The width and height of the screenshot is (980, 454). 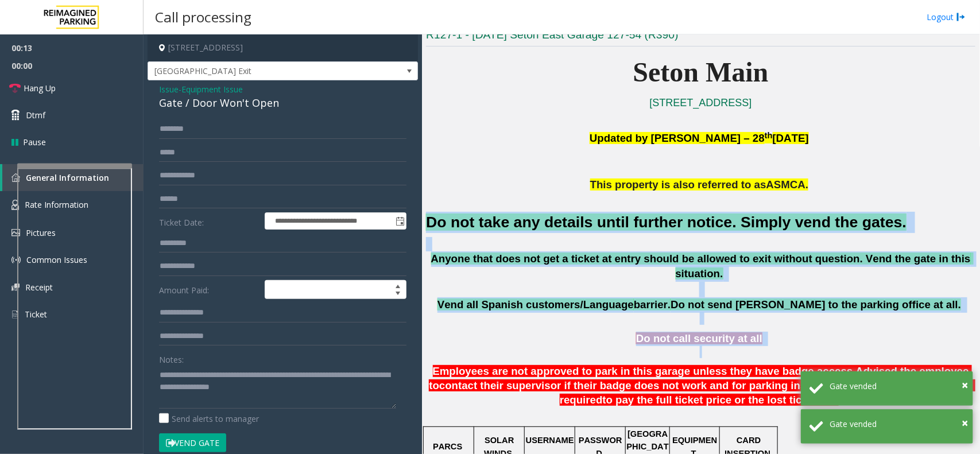 What do you see at coordinates (788, 184) in the screenshot?
I see `span: ASMCA.` at bounding box center [788, 184].